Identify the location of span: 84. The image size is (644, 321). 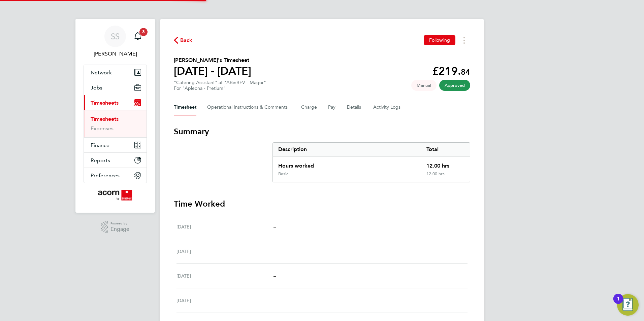
(465, 72).